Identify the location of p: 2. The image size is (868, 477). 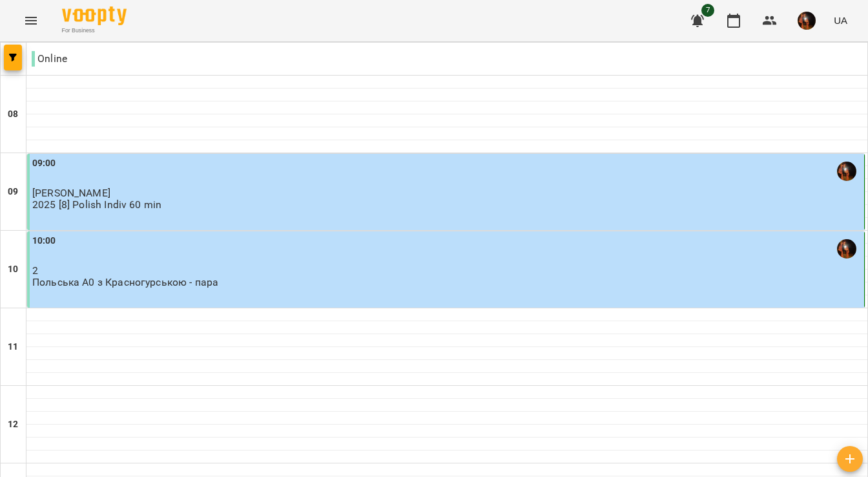
(447, 270).